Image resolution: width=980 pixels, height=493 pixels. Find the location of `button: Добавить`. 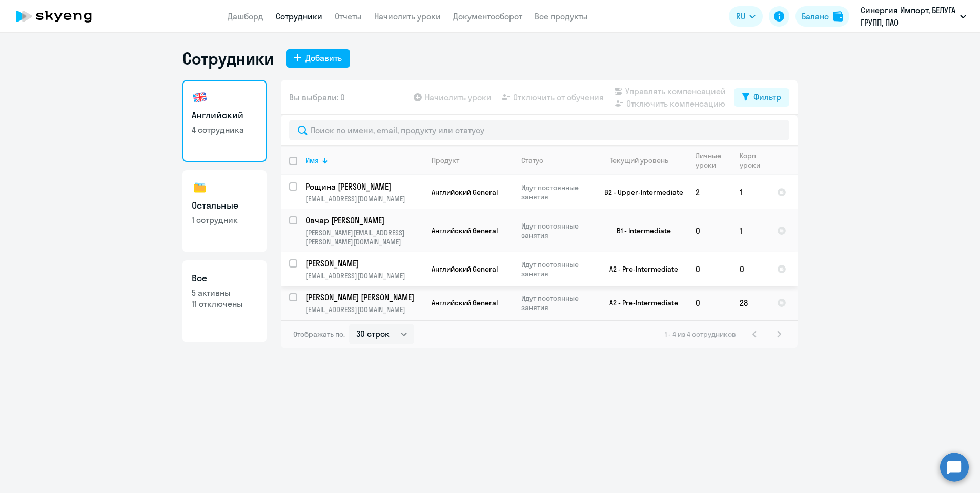

button: Добавить is located at coordinates (318, 58).